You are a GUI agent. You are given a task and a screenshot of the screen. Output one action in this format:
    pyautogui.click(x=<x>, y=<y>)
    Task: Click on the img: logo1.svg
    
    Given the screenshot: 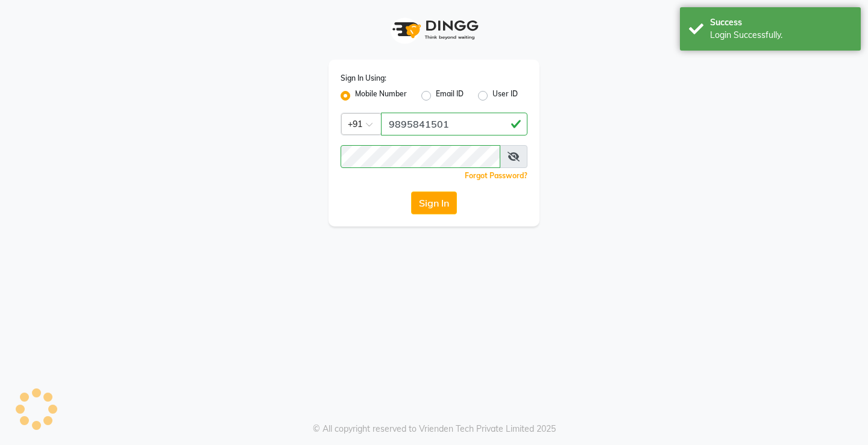 What is the action you would take?
    pyautogui.click(x=434, y=30)
    